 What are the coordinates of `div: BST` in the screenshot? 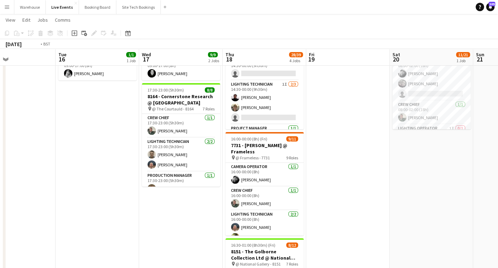 It's located at (47, 44).